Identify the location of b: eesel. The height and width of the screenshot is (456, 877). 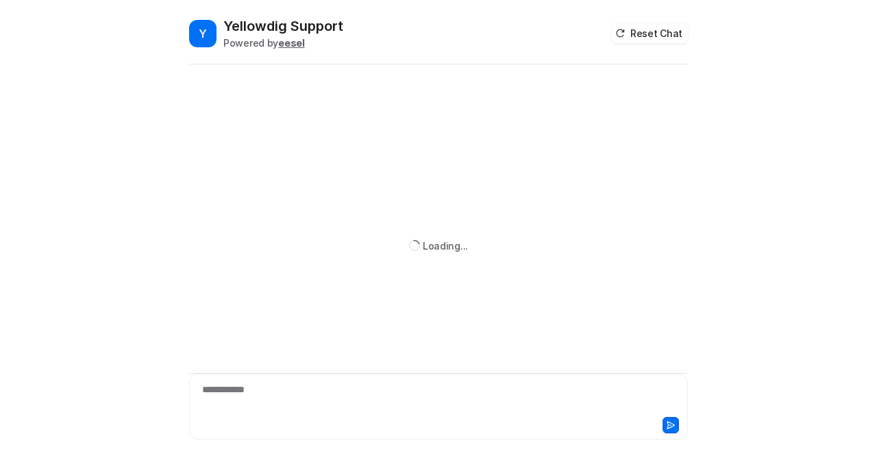
(291, 42).